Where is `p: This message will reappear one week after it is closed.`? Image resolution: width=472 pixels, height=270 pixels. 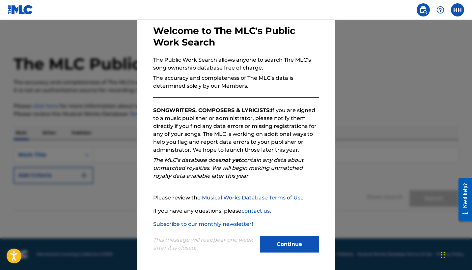 p: This message will reappear one week after it is closed. is located at coordinates (205, 244).